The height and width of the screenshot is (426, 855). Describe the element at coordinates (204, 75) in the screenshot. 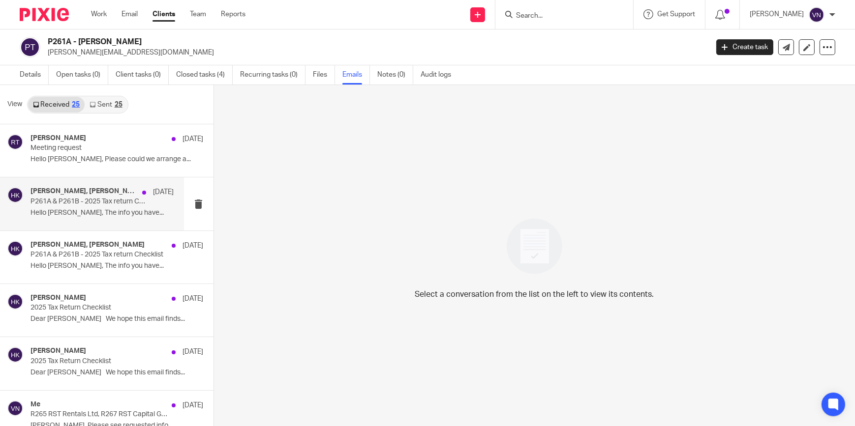

I see `a: Closed tasks (4)` at that location.